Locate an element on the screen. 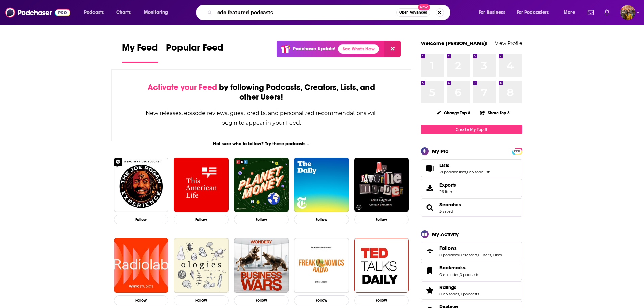 Image resolution: width=644 pixels, height=308 pixels. a: Create My Top 8 is located at coordinates (472, 129).